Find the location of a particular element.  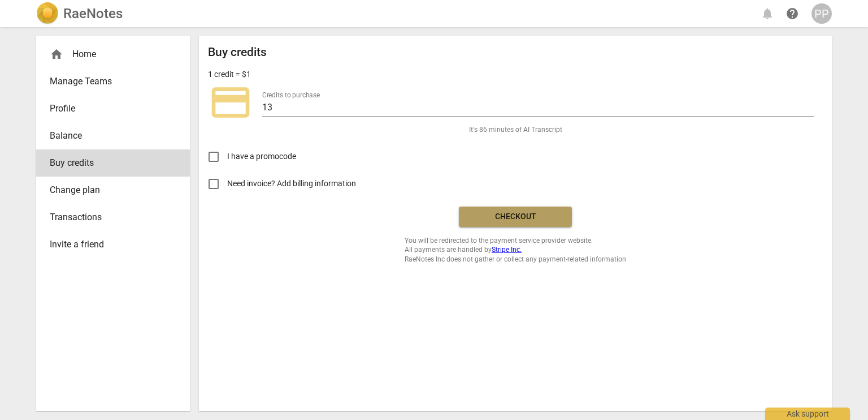

a: Invite a friend is located at coordinates (113, 244).